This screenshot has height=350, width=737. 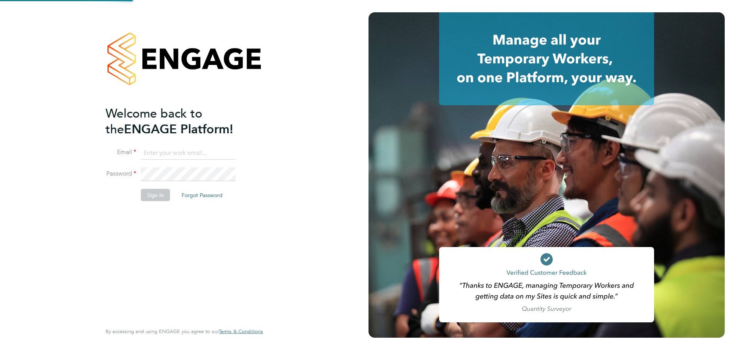 I want to click on h2: ENGAGE Platform!, so click(x=180, y=121).